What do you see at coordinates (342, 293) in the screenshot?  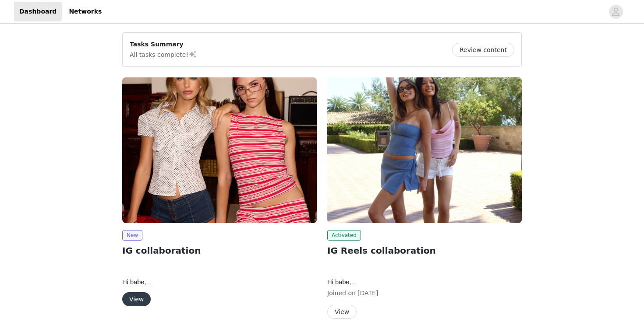 I see `span: Joined on` at bounding box center [342, 293].